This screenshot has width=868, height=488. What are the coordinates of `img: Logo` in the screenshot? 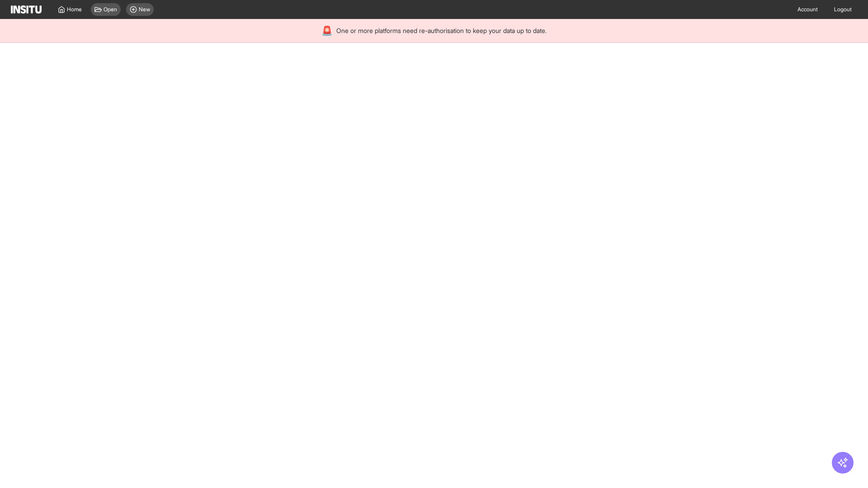 It's located at (26, 10).